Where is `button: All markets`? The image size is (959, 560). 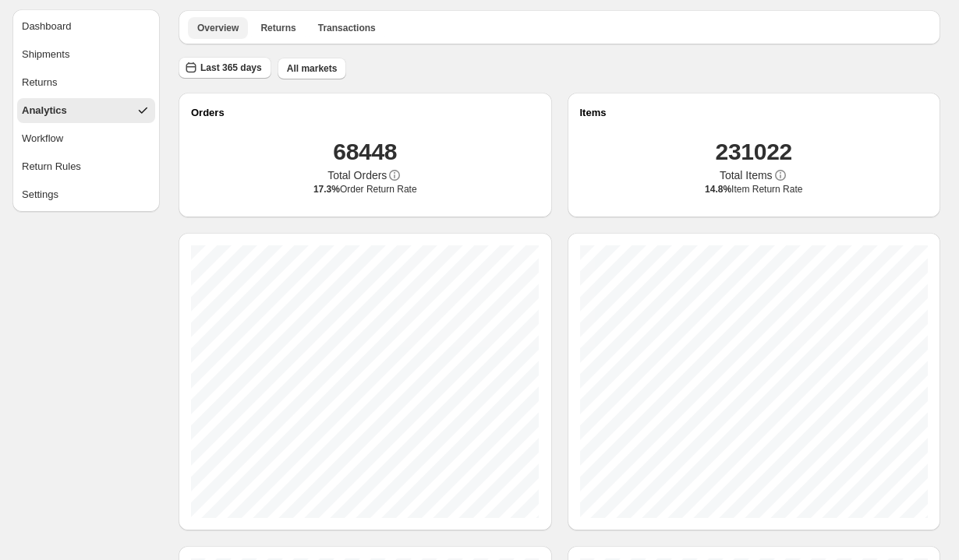
button: All markets is located at coordinates (312, 68).